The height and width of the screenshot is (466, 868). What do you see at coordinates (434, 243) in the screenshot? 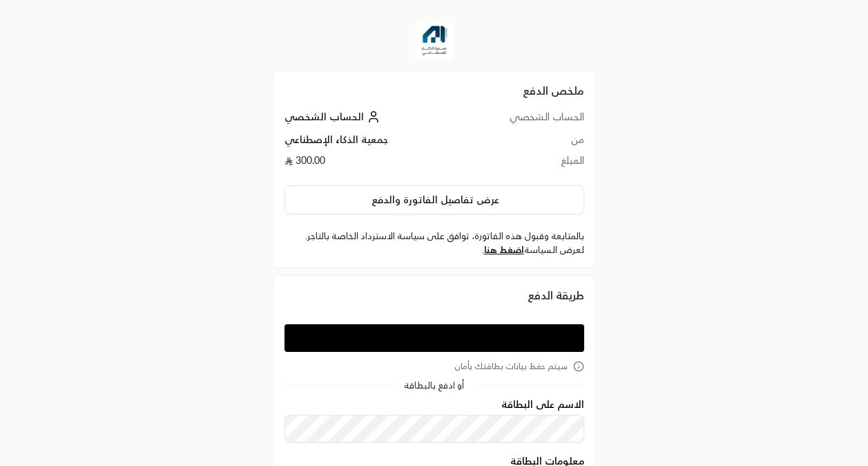
I see `label: بالمتابعة وقبول هذه الفاتورة، توافق على سياسة الاسترداد الخاصة بالتاجر. لعرض السياسة .` at bounding box center [434, 243].